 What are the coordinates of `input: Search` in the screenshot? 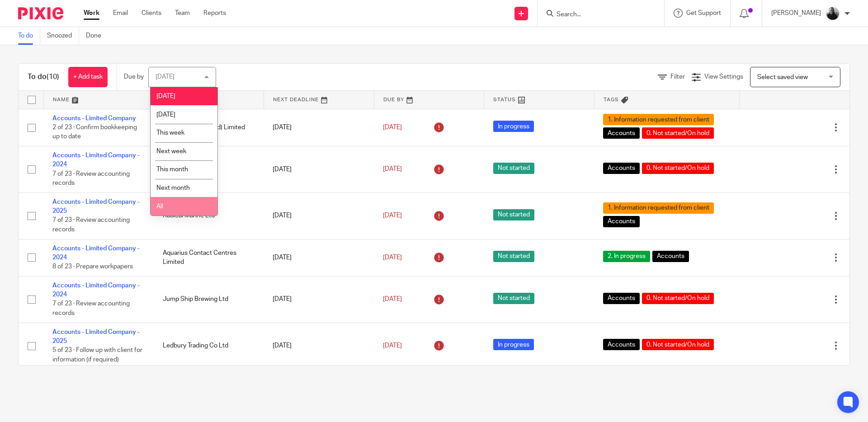 It's located at (597, 15).